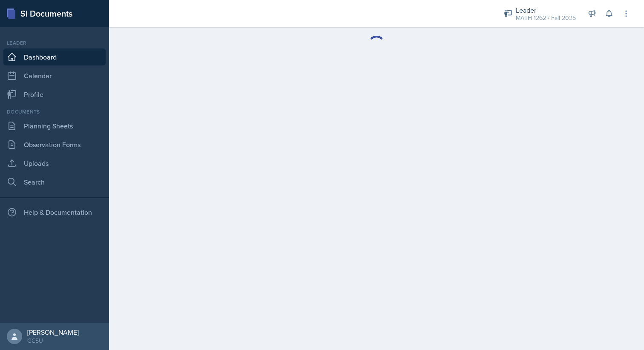  Describe the element at coordinates (55, 112) in the screenshot. I see `div: Documents` at that location.